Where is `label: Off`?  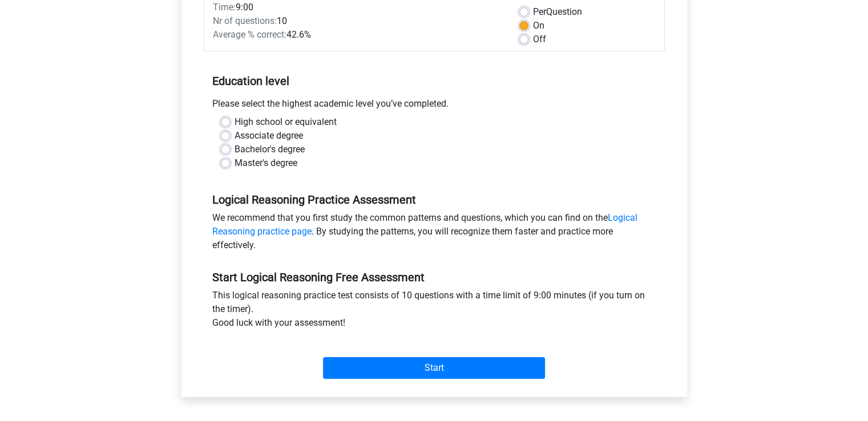
label: Off is located at coordinates (539, 39).